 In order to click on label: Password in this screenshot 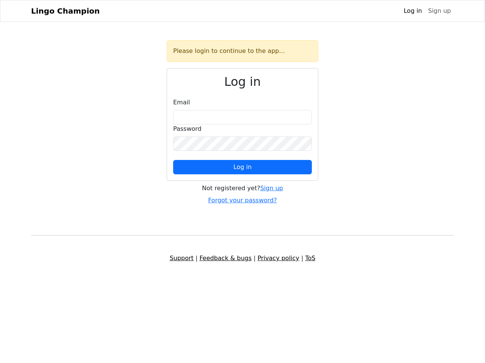, I will do `click(187, 129)`.